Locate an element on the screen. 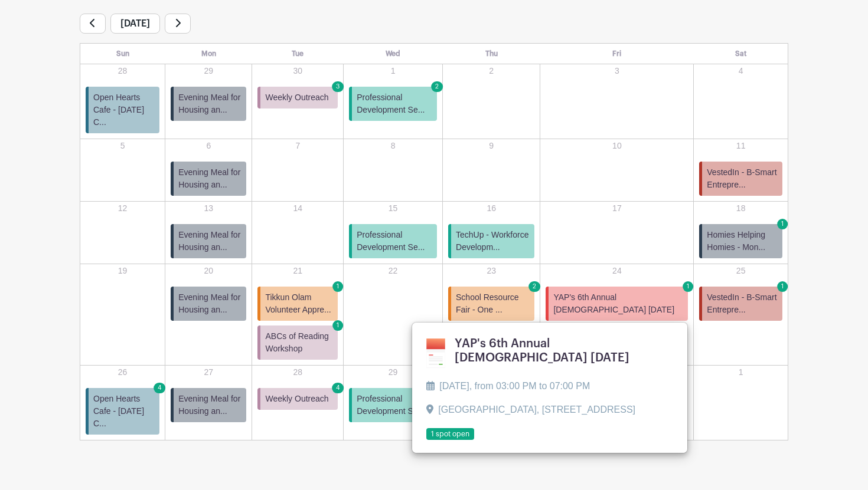 The image size is (868, 490). p: 8 is located at coordinates (393, 145).